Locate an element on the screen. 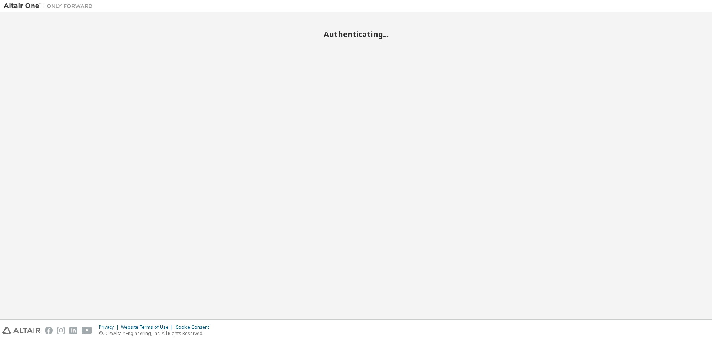 The width and height of the screenshot is (712, 341). div: Privacy is located at coordinates (110, 327).